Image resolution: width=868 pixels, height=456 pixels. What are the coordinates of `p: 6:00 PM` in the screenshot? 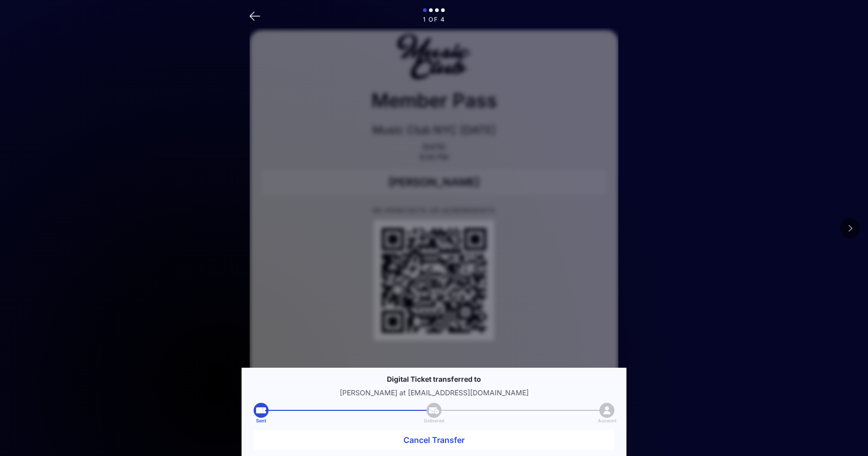 It's located at (434, 157).